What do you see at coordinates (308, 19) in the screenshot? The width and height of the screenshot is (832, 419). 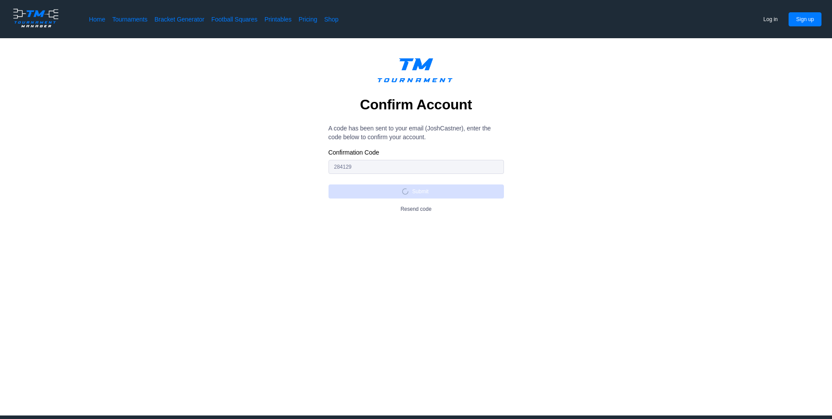 I see `a: Pricing` at bounding box center [308, 19].